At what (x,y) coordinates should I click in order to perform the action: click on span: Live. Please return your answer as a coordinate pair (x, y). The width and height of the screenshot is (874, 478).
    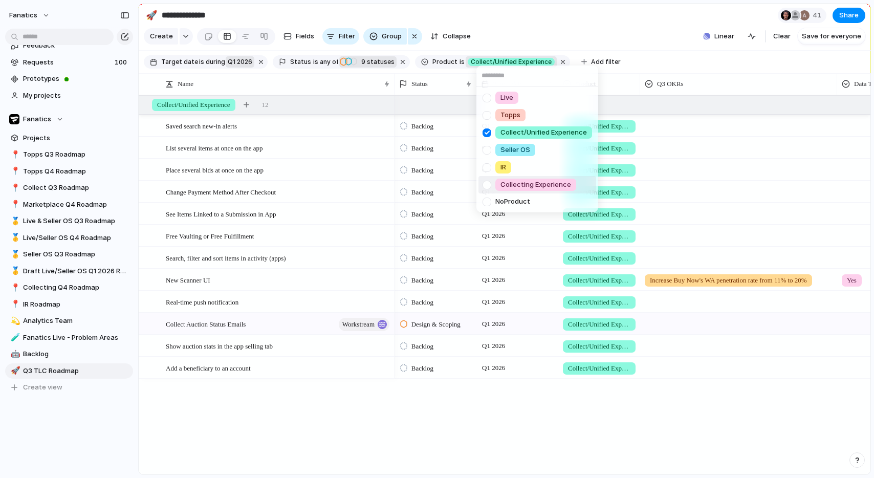
    Looking at the image, I should click on (507, 98).